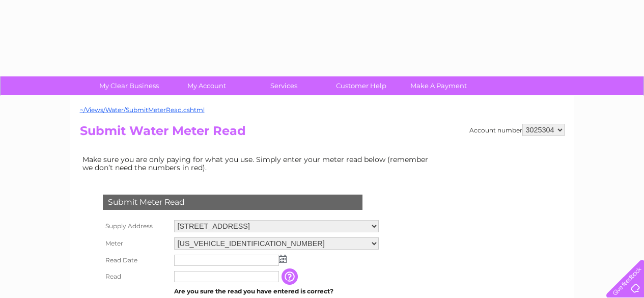  Describe the element at coordinates (129, 85) in the screenshot. I see `a: My Clear Business` at that location.